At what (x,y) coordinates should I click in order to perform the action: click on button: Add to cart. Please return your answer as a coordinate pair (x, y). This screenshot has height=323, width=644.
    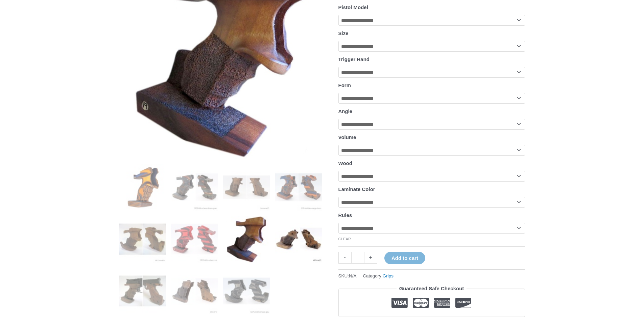
    Looking at the image, I should click on (405, 258).